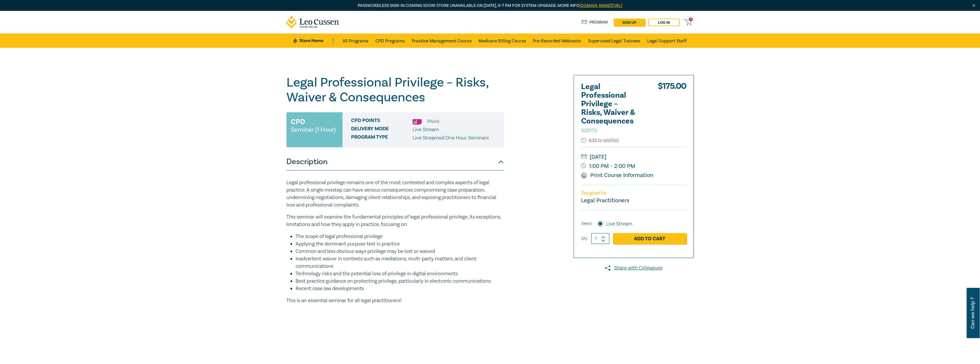  Describe the element at coordinates (614, 41) in the screenshot. I see `a: Supervised Legal Trainees` at that location.